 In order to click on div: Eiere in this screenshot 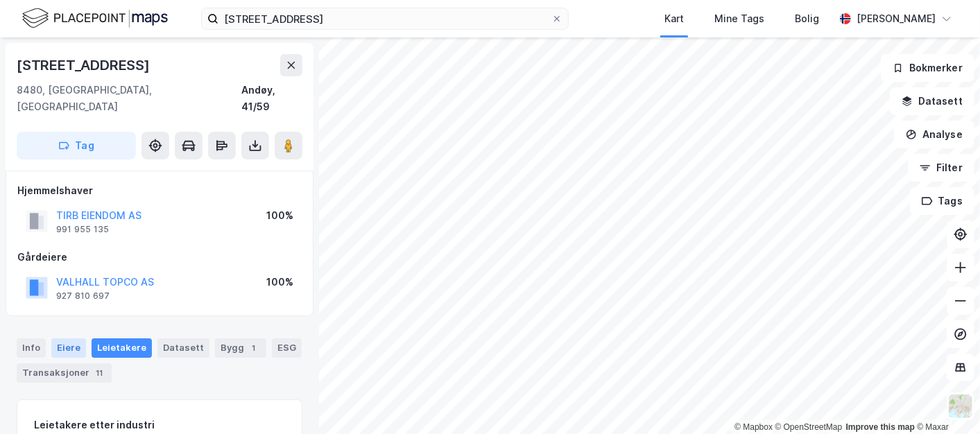, I will do `click(69, 348)`.